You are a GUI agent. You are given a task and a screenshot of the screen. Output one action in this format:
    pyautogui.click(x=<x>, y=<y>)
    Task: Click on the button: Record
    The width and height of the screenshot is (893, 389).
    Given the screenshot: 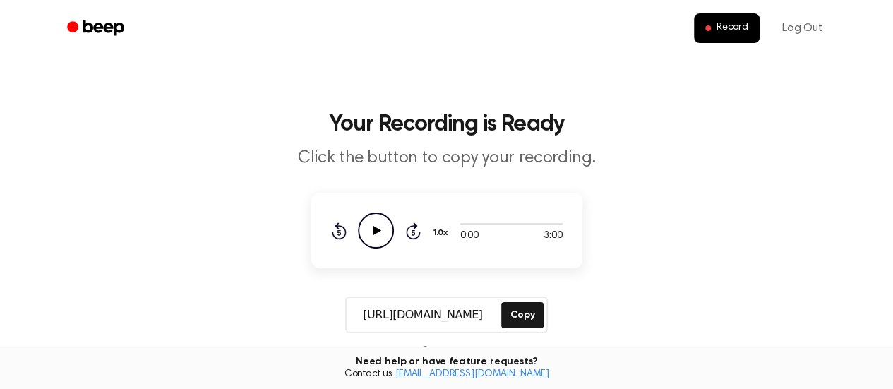 What is the action you would take?
    pyautogui.click(x=727, y=28)
    